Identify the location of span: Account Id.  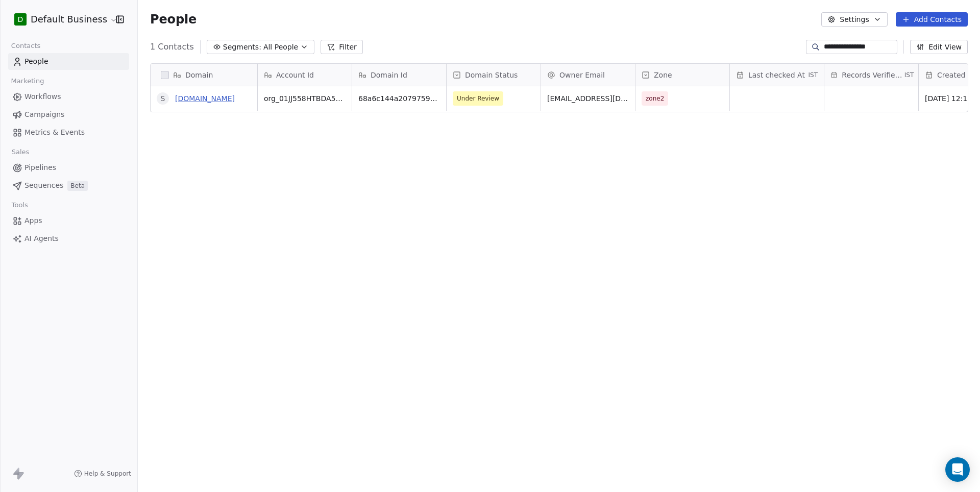
(295, 75).